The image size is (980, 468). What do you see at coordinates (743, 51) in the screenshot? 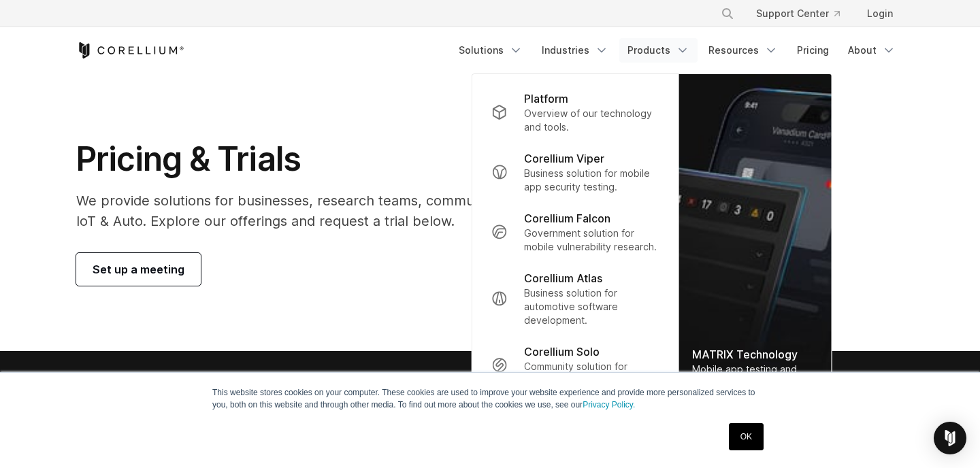
I see `a: Resources` at bounding box center [743, 51].